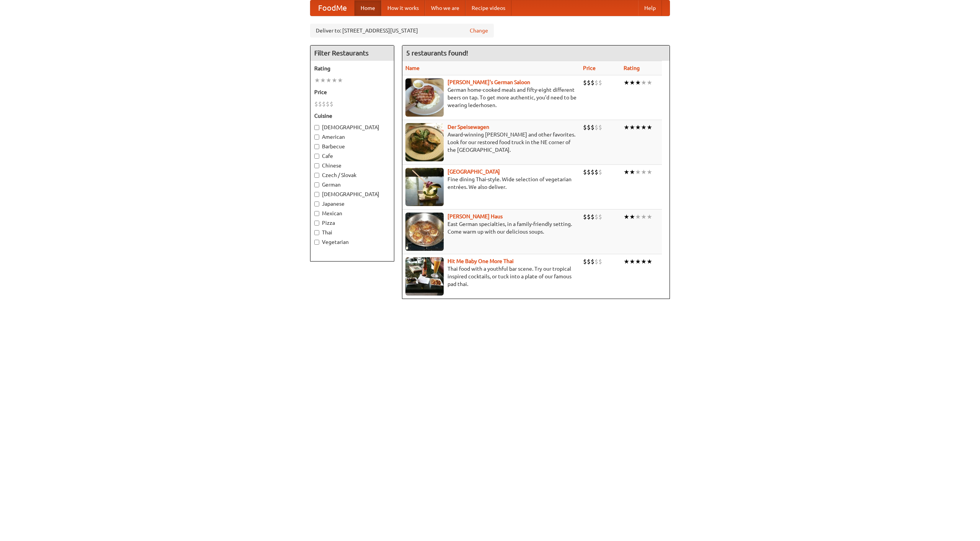  What do you see at coordinates (352, 233) in the screenshot?
I see `label: Thai` at bounding box center [352, 233].